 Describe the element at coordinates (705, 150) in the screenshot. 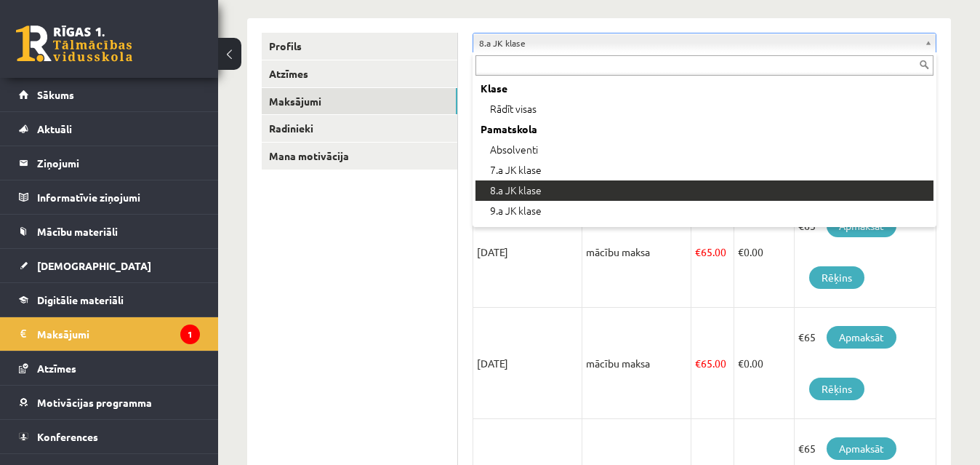

I see `div: Absolventi` at that location.